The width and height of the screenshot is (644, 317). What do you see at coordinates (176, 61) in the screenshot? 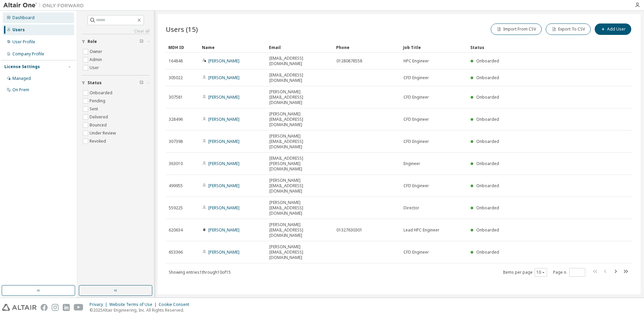
I see `span: 164848` at bounding box center [176, 61].